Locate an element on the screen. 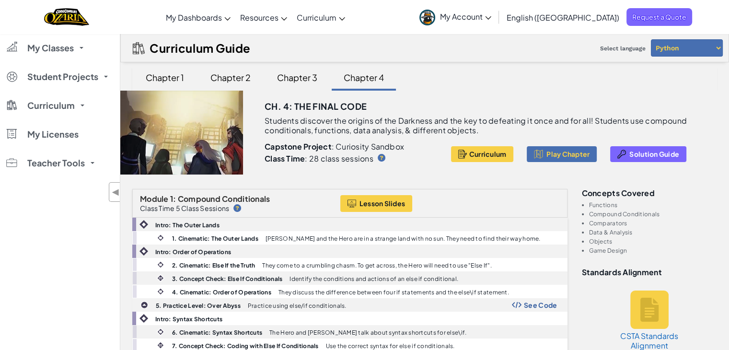 Image resolution: width=729 pixels, height=350 pixels. a: 4. Cinematic: Order of Operations They discuss the difference between four if statements and the ... is located at coordinates (350, 291).